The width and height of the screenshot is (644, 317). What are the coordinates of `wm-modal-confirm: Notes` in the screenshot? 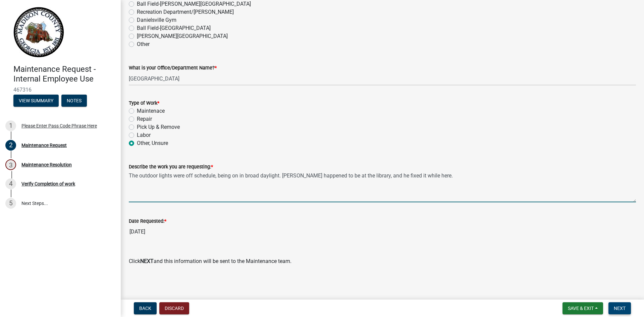 It's located at (74, 101).